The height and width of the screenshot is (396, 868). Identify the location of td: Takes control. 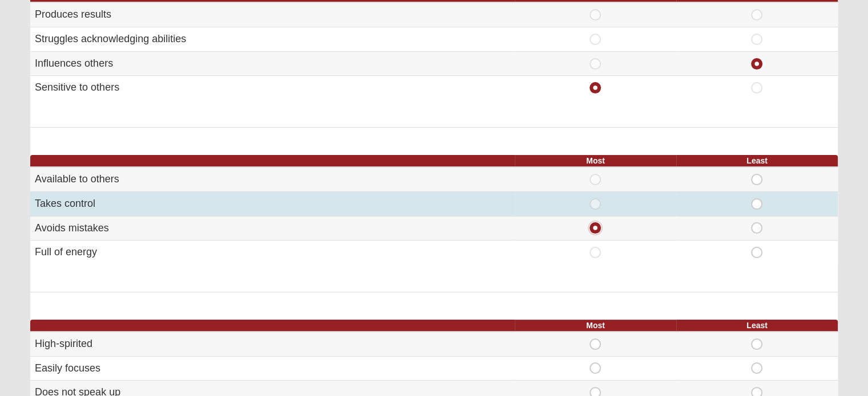
(272, 204).